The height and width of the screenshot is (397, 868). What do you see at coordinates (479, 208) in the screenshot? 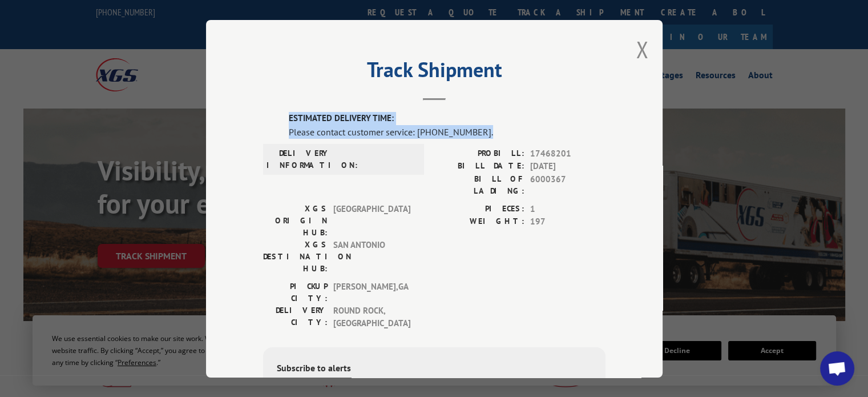
I see `label: PIECES:` at bounding box center [479, 208].